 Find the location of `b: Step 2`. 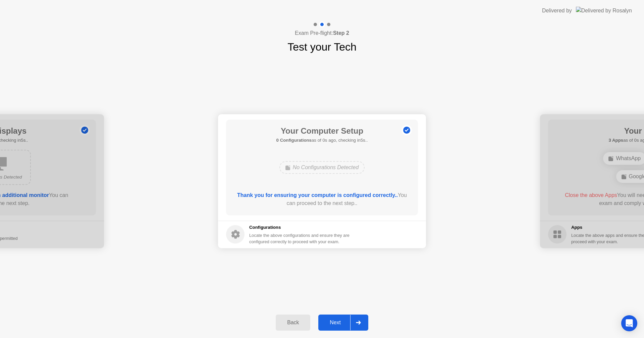

b: Step 2 is located at coordinates (342, 33).